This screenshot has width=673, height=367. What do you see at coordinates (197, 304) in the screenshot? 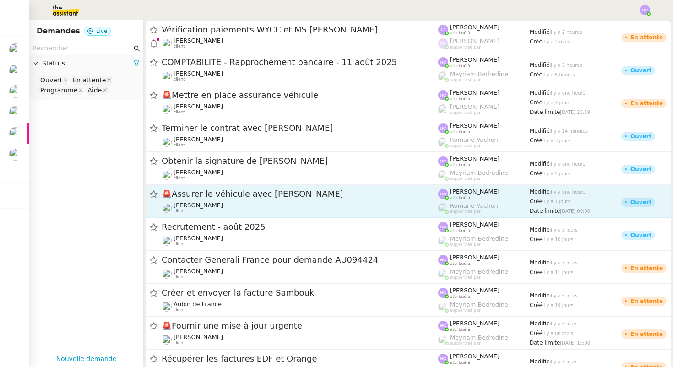
I see `span: Aubin de France` at bounding box center [197, 304].